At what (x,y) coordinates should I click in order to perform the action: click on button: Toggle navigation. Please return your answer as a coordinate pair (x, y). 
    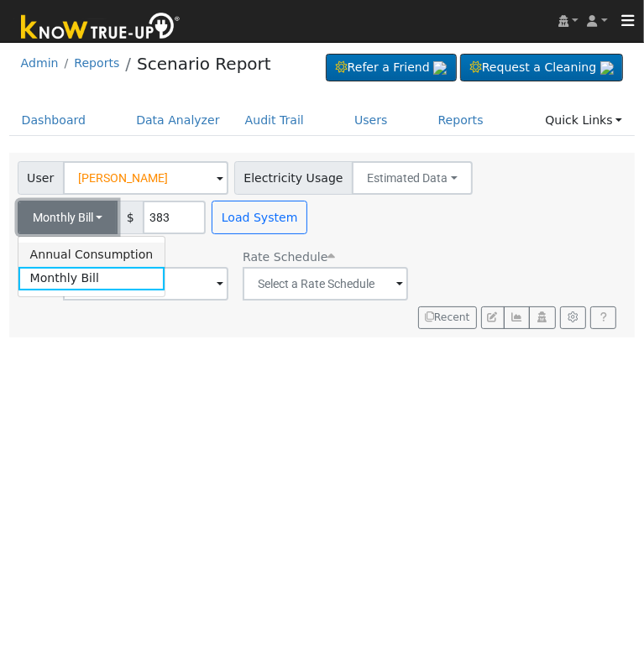
    Looking at the image, I should click on (628, 21).